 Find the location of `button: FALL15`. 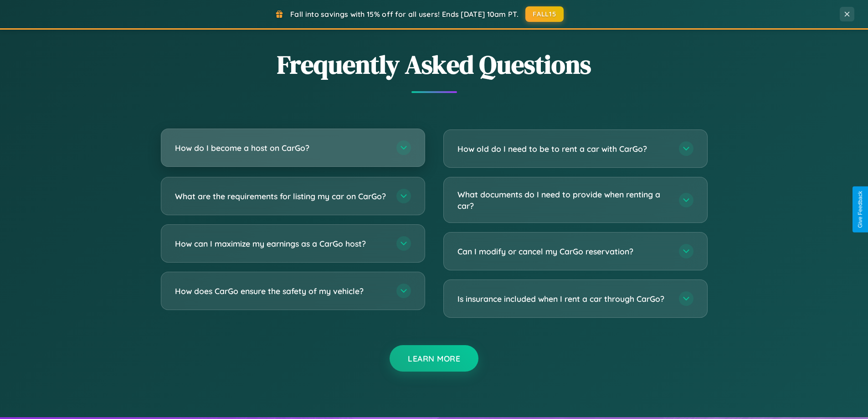

button: FALL15 is located at coordinates (544, 14).